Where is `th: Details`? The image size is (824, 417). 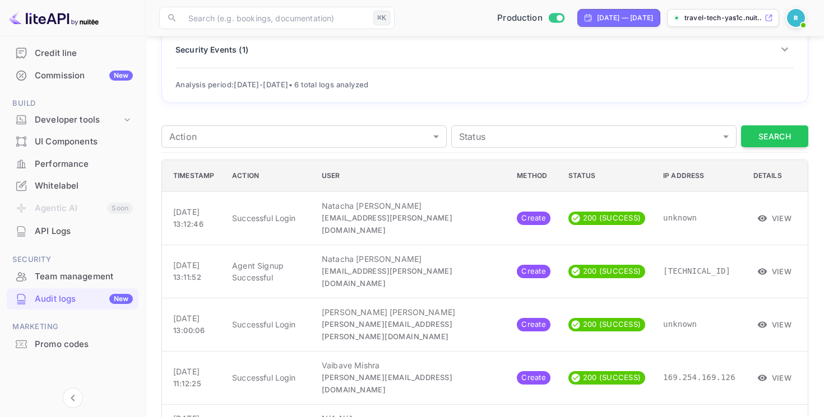
th: Details is located at coordinates (776, 176).